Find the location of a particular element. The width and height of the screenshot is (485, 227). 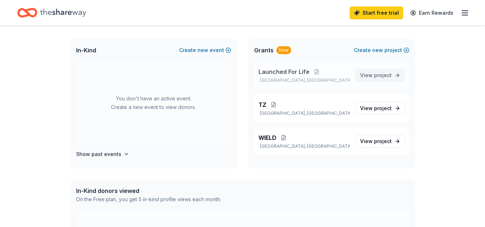

button: Createnewevent is located at coordinates (205, 50).